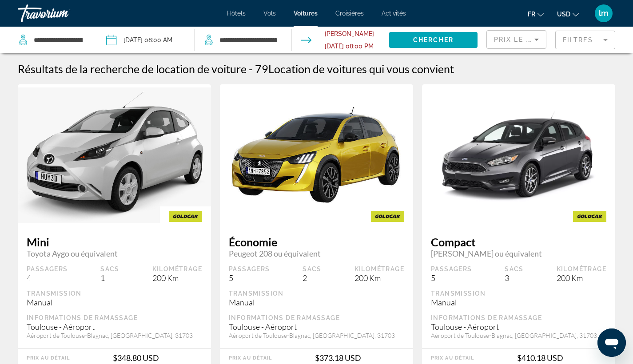  Describe the element at coordinates (139, 40) in the screenshot. I see `button: Pickup date: Dec 26, 2025 08:00 AM` at that location.